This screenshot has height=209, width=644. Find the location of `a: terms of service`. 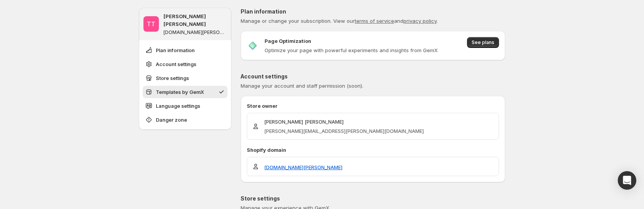

a: terms of service is located at coordinates (374, 21).